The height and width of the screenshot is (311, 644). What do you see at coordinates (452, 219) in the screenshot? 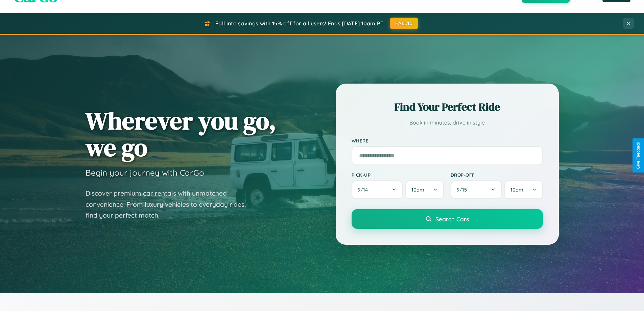
I see `span: Search Cars` at bounding box center [452, 219].